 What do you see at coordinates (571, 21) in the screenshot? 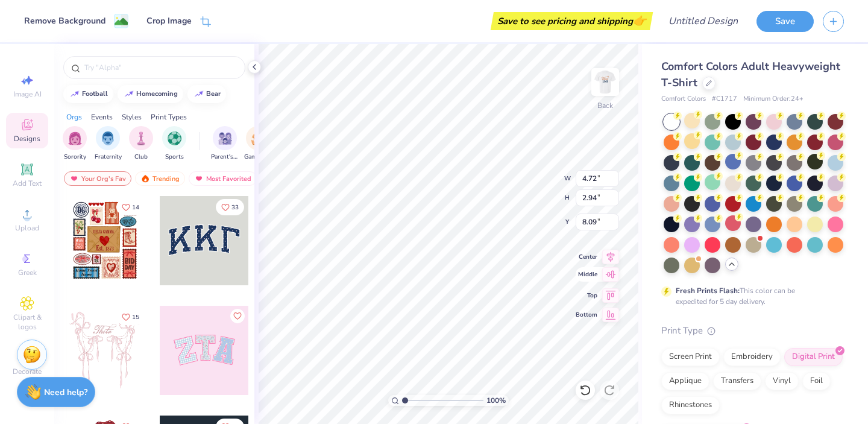
I see `div: Save to see pricing and shipping` at bounding box center [571, 21].